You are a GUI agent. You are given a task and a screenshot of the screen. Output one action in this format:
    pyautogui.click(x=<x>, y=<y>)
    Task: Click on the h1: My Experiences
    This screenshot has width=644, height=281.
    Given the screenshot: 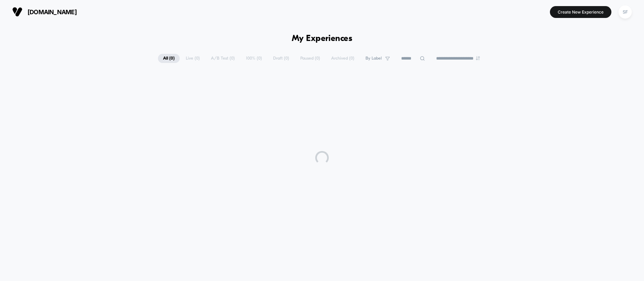 What is the action you would take?
    pyautogui.click(x=322, y=38)
    